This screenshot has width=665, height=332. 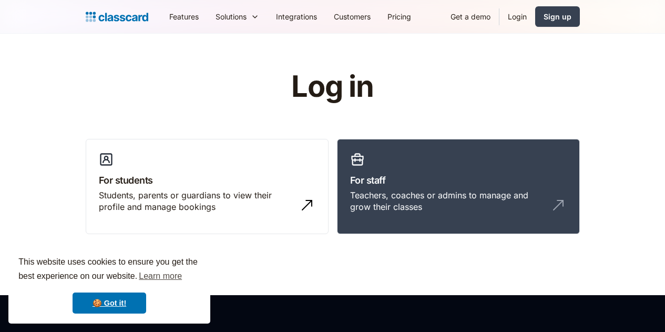 What do you see at coordinates (207, 180) in the screenshot?
I see `h3: For students` at bounding box center [207, 180].